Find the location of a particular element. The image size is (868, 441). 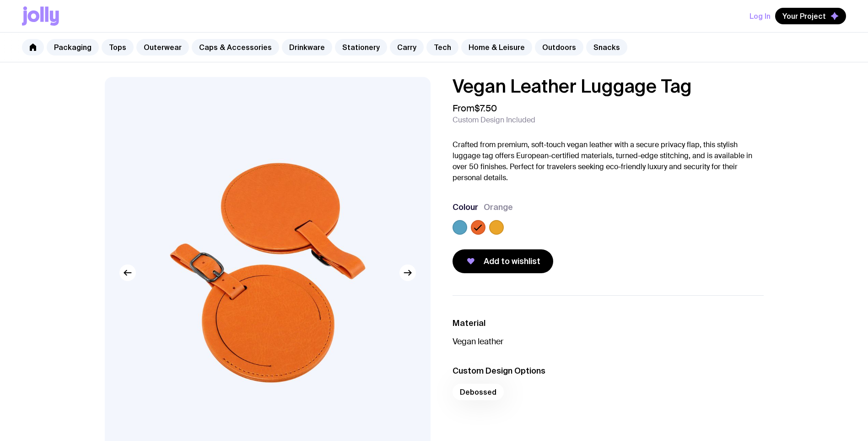

p: Vegan leather is located at coordinates (608, 341).